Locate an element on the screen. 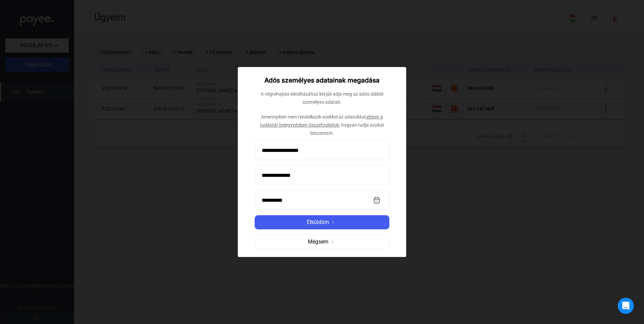 This screenshot has height=324, width=644. div: Open Intercom Messenger is located at coordinates (626, 306).